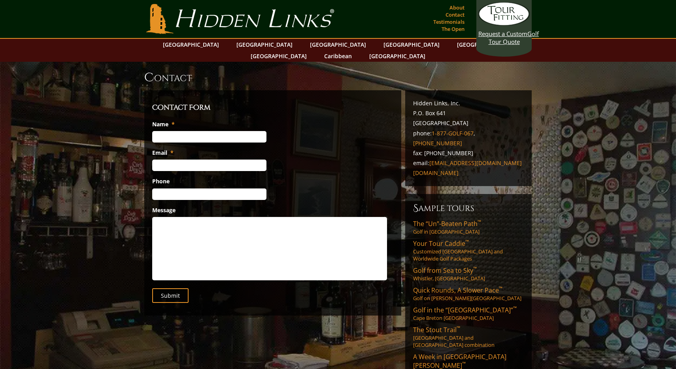 The width and height of the screenshot is (676, 369). What do you see at coordinates (163, 124) in the screenshot?
I see `label: Name` at bounding box center [163, 124].